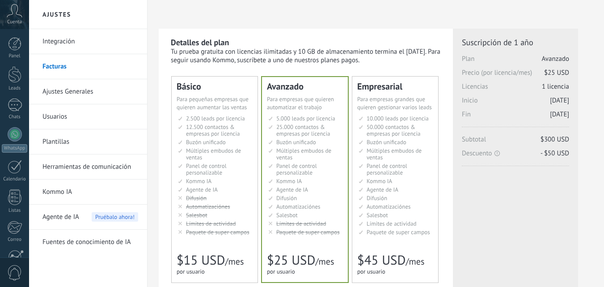 The image size is (604, 287). I want to click on span: 50.000 contactos & empresas por licencia, so click(393, 130).